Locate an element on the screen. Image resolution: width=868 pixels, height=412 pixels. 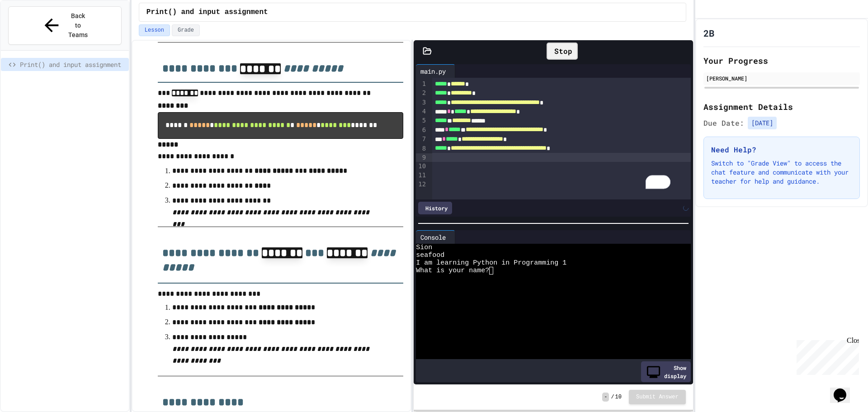
div: 9 is located at coordinates (422, 158).